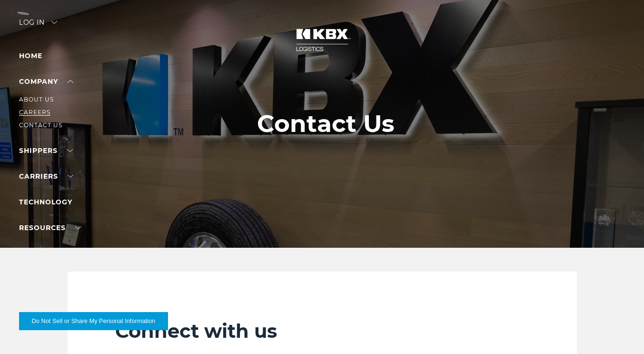 The width and height of the screenshot is (644, 354). What do you see at coordinates (45, 150) in the screenshot?
I see `a: SHIPPERS` at bounding box center [45, 150].